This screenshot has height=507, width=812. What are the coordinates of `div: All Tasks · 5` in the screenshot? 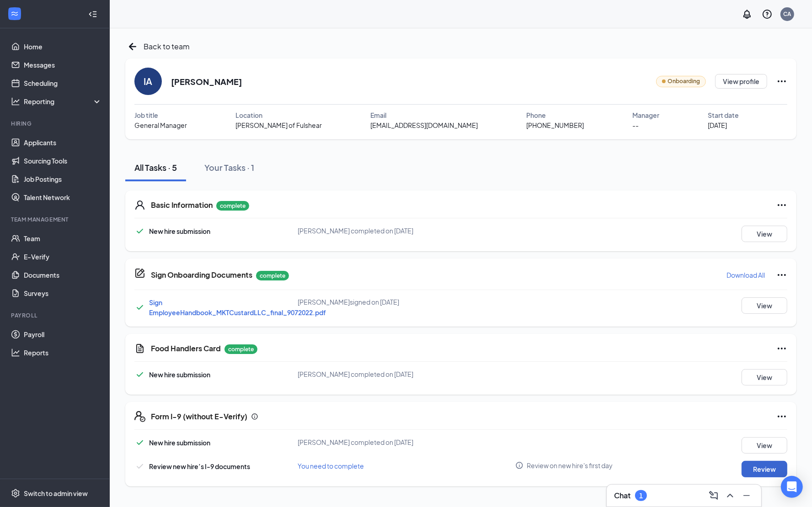 It's located at (155, 167).